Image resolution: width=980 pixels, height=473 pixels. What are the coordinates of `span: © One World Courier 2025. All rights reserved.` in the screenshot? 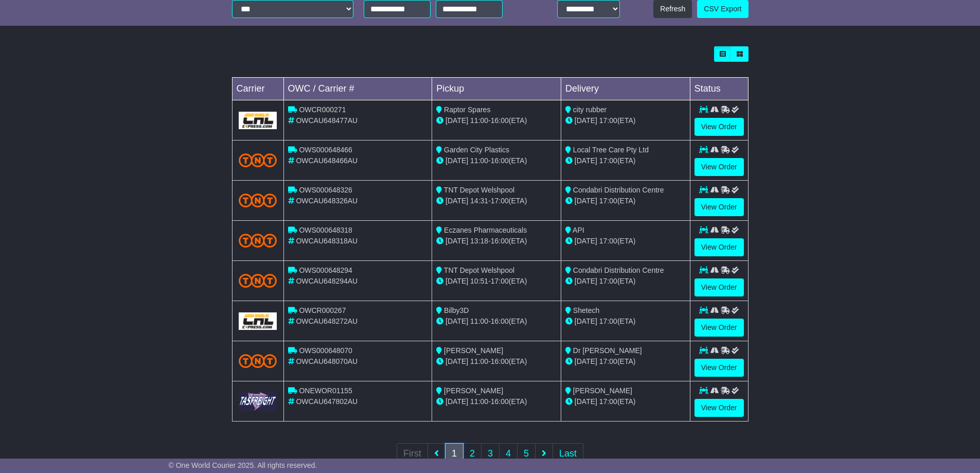 It's located at (243, 465).